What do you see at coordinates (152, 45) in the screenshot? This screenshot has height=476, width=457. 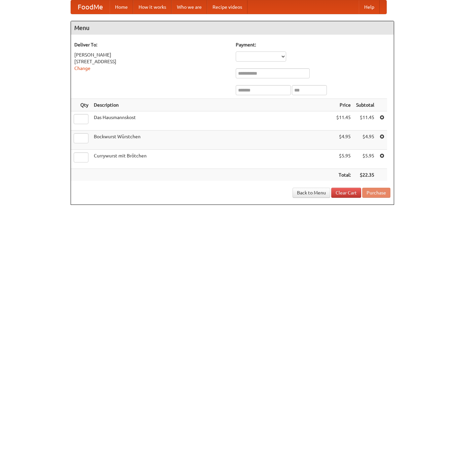 I see `h5: Deliver To:` at bounding box center [152, 45].